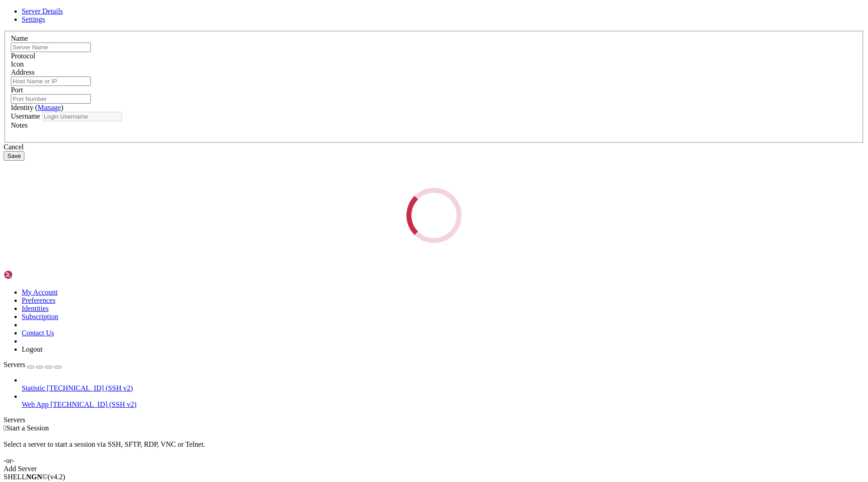 The image size is (868, 482). Describe the element at coordinates (17, 90) in the screenshot. I see `label: Port` at that location.